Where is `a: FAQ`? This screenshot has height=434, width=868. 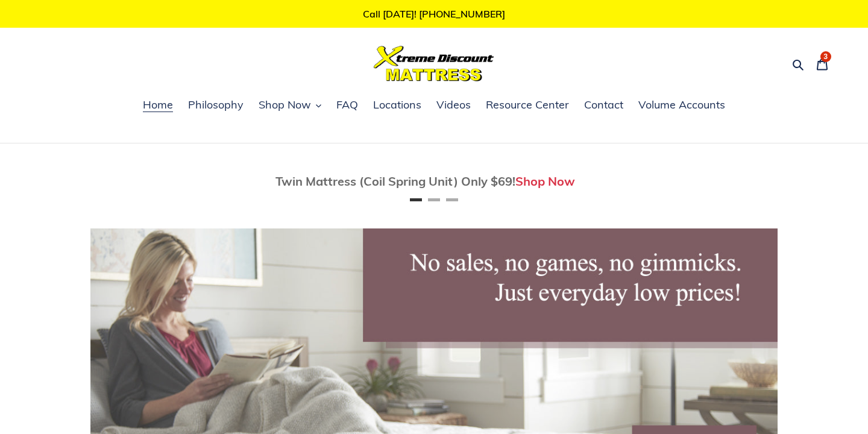 a: FAQ is located at coordinates (347, 106).